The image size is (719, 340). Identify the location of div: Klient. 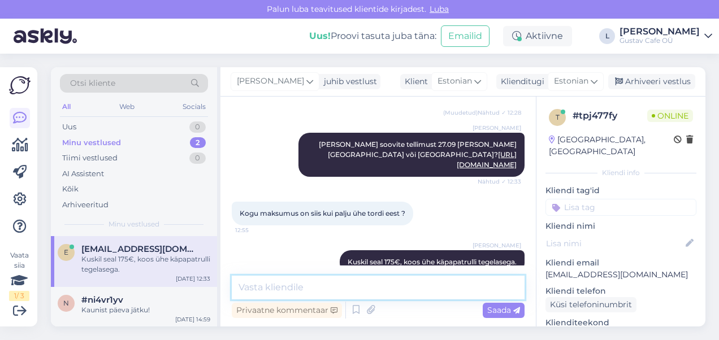
(414, 81).